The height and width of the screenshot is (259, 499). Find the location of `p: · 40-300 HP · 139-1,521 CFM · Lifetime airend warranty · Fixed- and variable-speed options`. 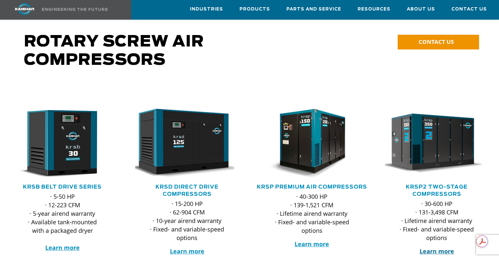

p: · 40-300 HP · 139-1,521 CFM · Lifetime airend warranty · Fixed- and variable-speed options is located at coordinates (312, 214).